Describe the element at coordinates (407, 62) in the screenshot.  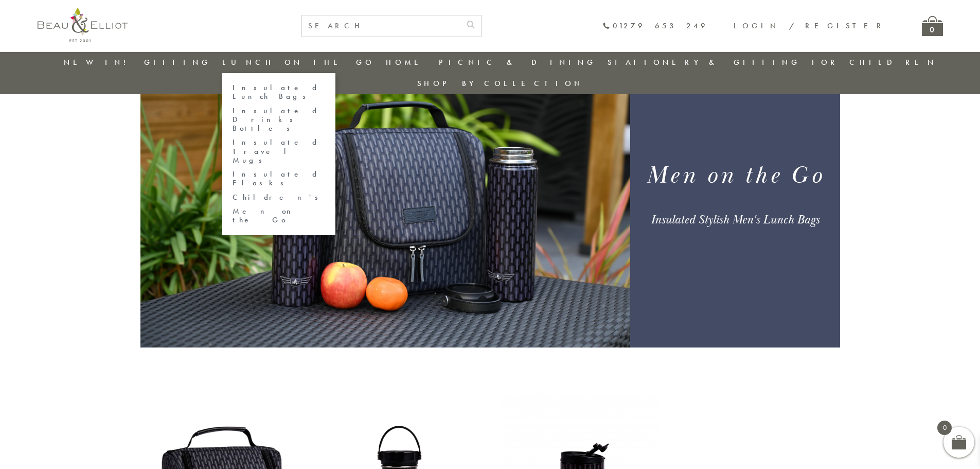
I see `a: Home` at that location.